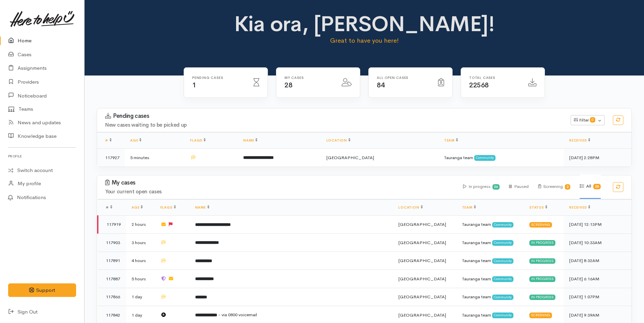 The image size is (644, 323). Describe the element at coordinates (218, 77) in the screenshot. I see `h6: Pending cases` at that location.